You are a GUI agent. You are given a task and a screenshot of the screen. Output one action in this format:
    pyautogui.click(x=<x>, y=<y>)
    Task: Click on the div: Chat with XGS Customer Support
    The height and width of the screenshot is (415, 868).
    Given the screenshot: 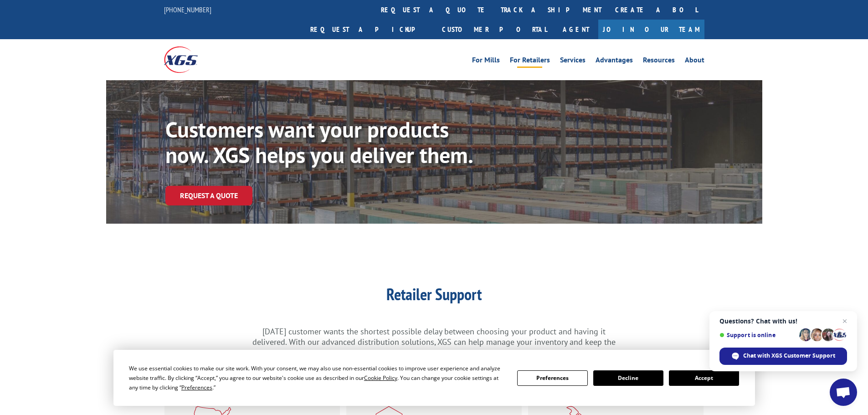 What is the action you would take?
    pyautogui.click(x=783, y=357)
    